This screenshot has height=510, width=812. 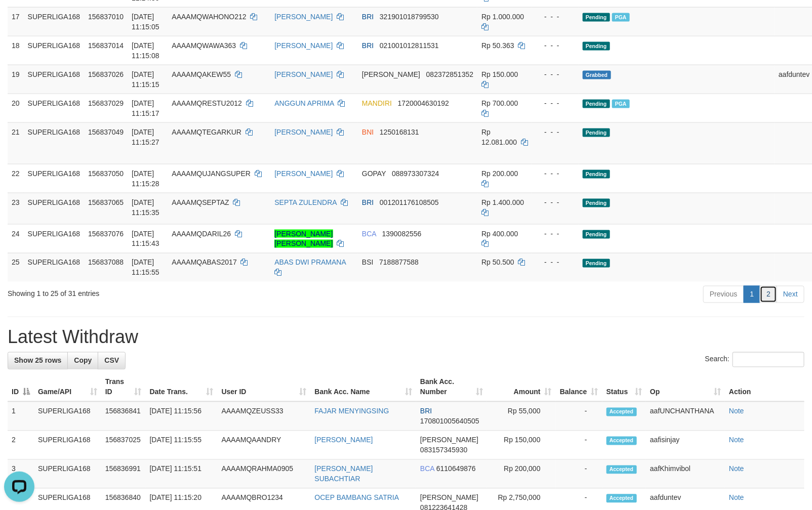 I want to click on span: AAAAMQDARIL26, so click(x=201, y=234).